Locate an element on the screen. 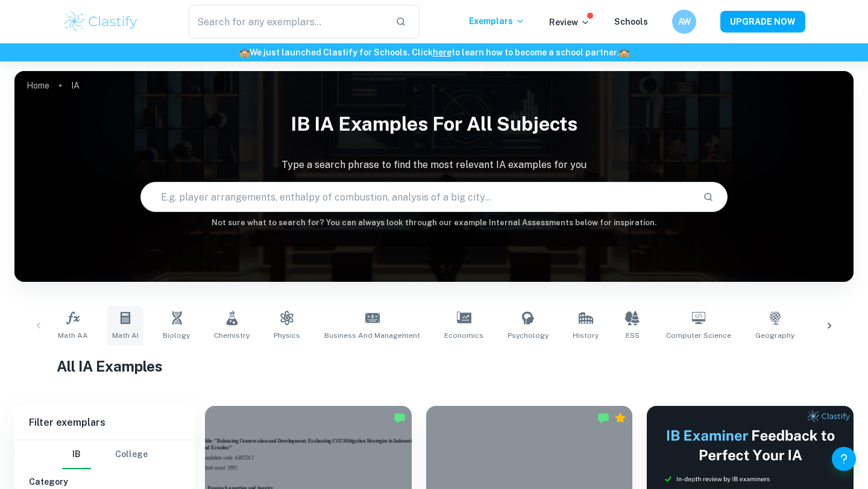  span: ESS is located at coordinates (632, 335).